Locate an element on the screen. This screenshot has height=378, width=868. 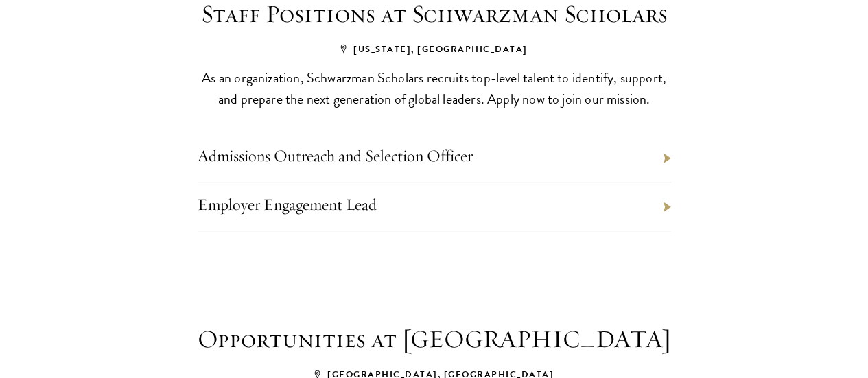
p: As an organization, Schwarzman Scholars recruits top-level talent to identify, support, and prepa... is located at coordinates (434, 89).